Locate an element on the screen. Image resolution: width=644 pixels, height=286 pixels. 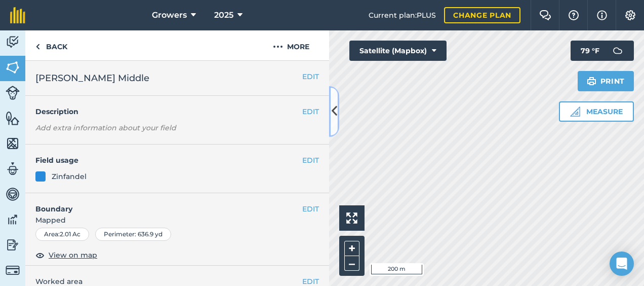
img: svg+xml;base64,PHN2ZyB4bWxucz0iaHR0cDovL3d3dy53My5vcmcvMjAwMC9zdmciIHdpZHRoPSIyMCIgaGVpZ2h0PSIyNC... is located at coordinates (278, 47).